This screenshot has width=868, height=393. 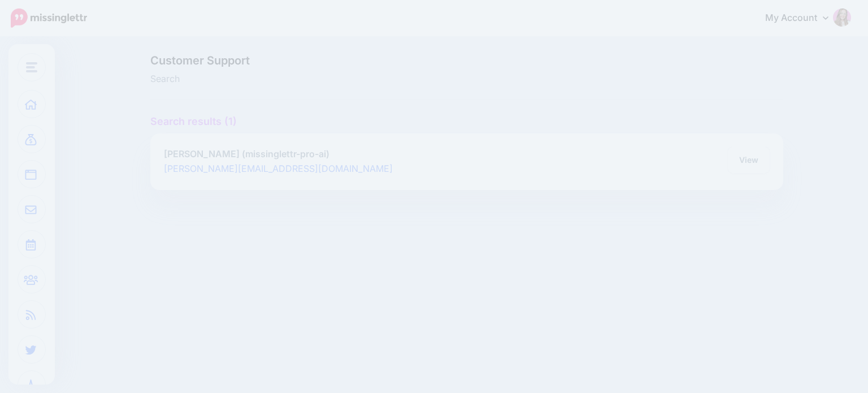 What do you see at coordinates (466, 121) in the screenshot?
I see `h4: Search results (1)` at bounding box center [466, 121].